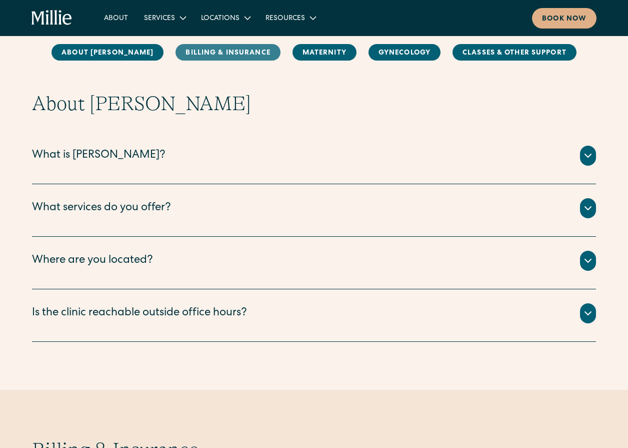 The height and width of the screenshot is (448, 628). Describe the element at coordinates (228, 52) in the screenshot. I see `a: Billing & Insurance` at that location.